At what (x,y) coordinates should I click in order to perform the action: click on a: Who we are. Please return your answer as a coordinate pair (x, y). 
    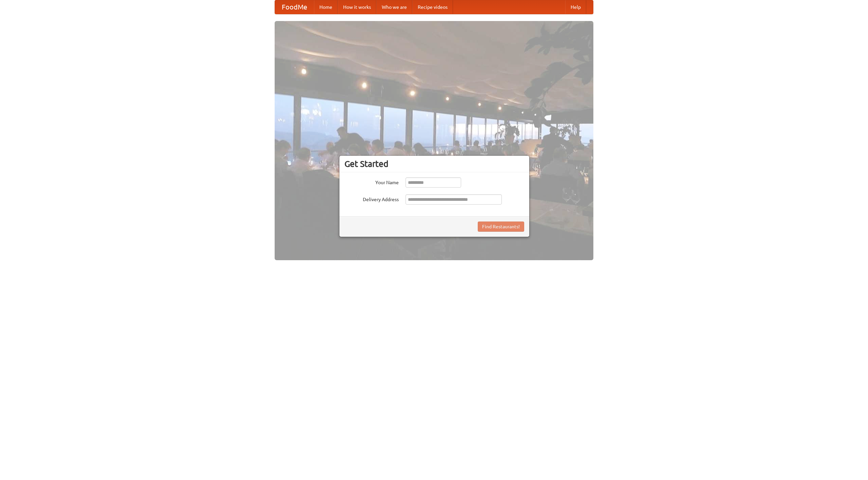
    Looking at the image, I should click on (394, 7).